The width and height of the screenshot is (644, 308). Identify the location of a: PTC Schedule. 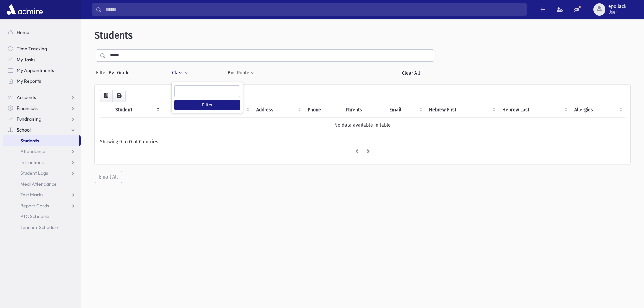
(41, 217).